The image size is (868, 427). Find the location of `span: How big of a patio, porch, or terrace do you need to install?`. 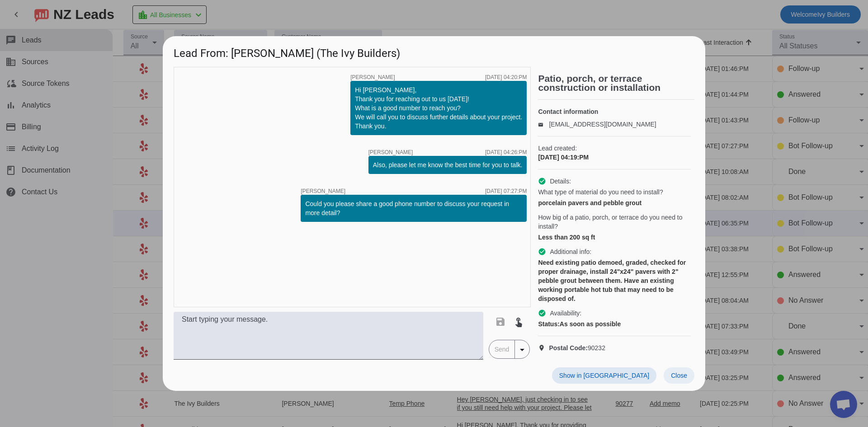

span: How big of a patio, porch, or terrace do you need to install? is located at coordinates (615, 222).